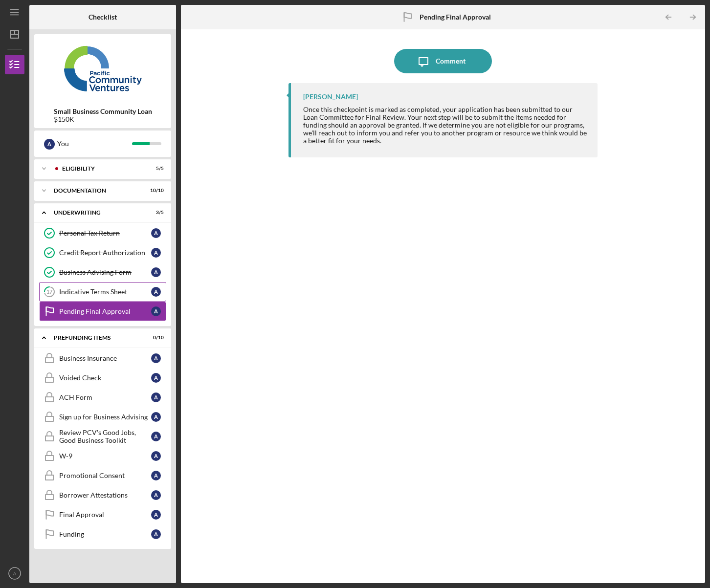 Image resolution: width=710 pixels, height=588 pixels. Describe the element at coordinates (94, 144) in the screenshot. I see `div: You` at that location.